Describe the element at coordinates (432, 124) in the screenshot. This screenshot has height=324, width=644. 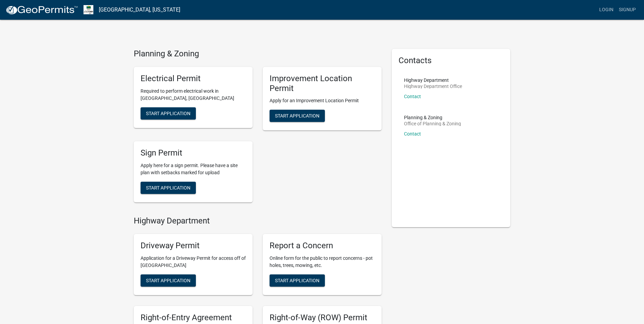
I see `p: Office of Planning & Zoning` at that location.